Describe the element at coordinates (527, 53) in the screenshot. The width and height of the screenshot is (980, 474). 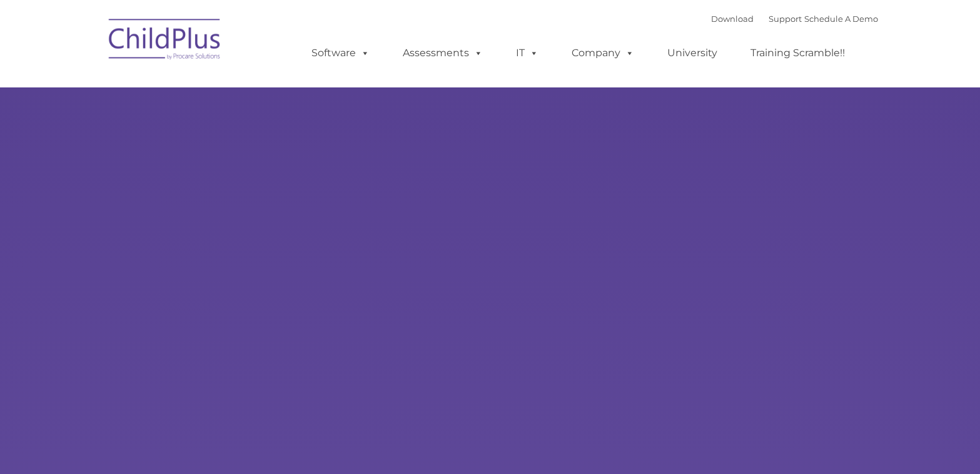
I see `a: IT` at that location.